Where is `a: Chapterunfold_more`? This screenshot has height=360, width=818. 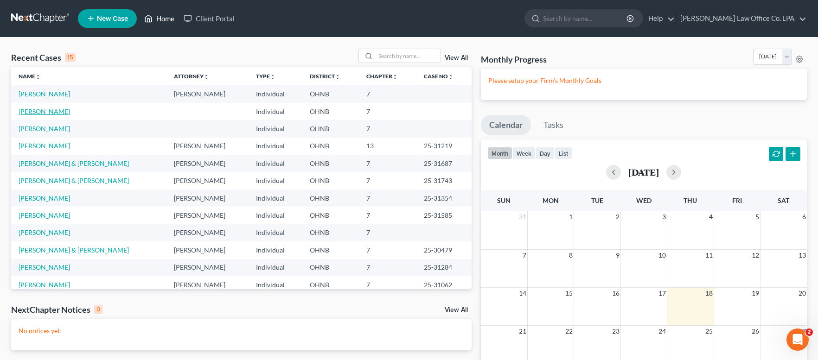
a: Chapterunfold_more is located at coordinates (382, 76).